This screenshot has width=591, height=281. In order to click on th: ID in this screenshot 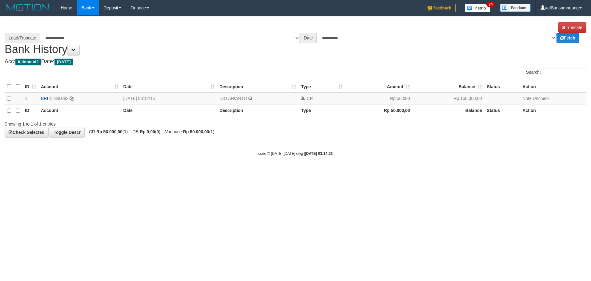, I will do `click(30, 110)`.